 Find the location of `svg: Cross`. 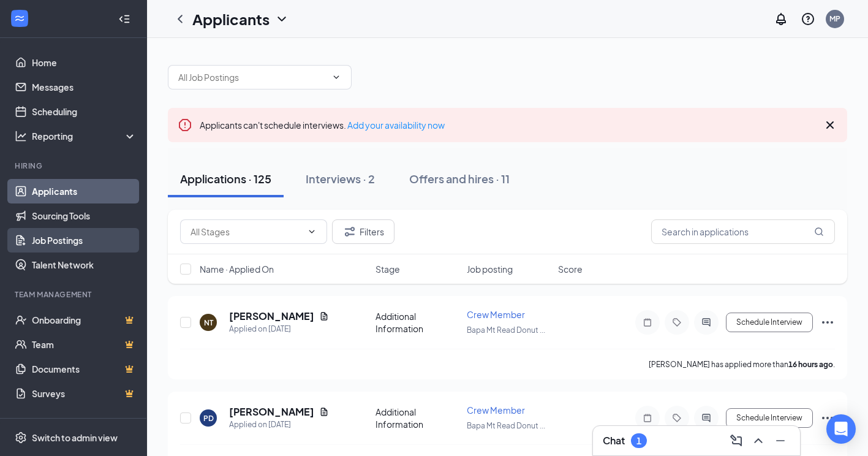

svg: Cross is located at coordinates (830, 125).